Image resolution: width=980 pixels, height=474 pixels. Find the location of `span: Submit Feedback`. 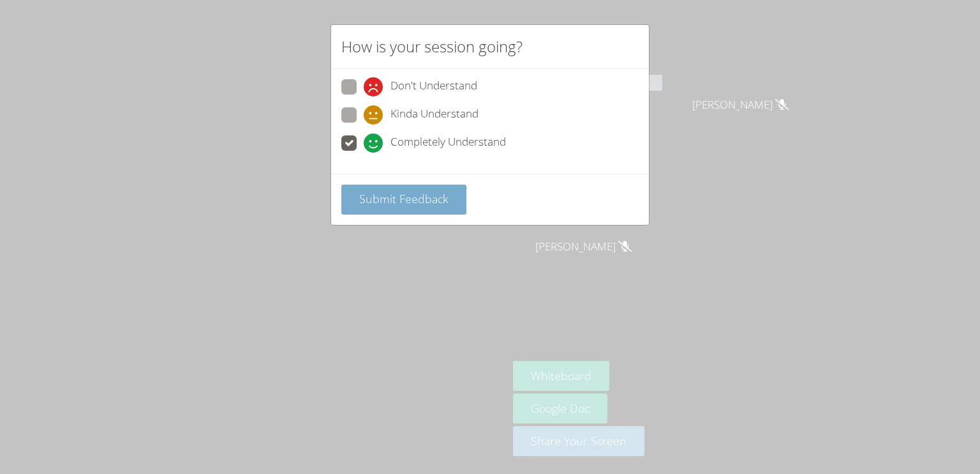

span: Submit Feedback is located at coordinates (404, 199).